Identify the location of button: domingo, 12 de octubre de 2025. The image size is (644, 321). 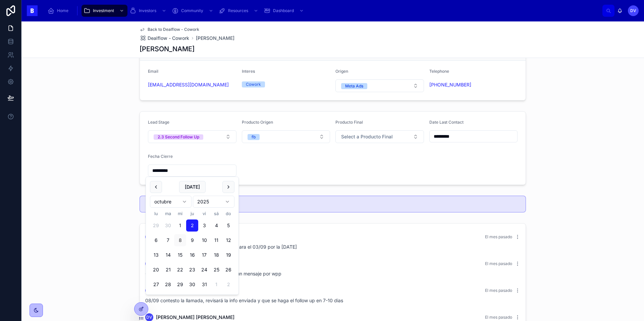
(228, 240).